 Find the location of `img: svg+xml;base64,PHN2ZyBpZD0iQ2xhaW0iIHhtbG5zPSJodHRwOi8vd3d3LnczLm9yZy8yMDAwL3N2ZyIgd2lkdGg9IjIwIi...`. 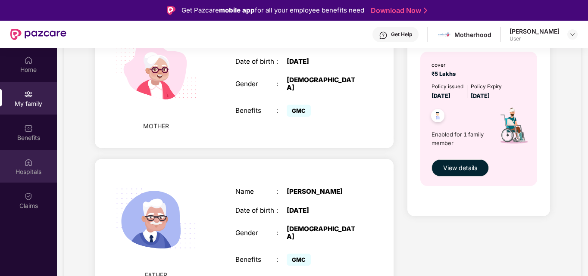

img: svg+xml;base64,PHN2ZyBpZD0iQ2xhaW0iIHhtbG5zPSJodHRwOi8vd3d3LnczLm9yZy8yMDAwL3N2ZyIgd2lkdGg9IjIwIi... is located at coordinates (28, 197).